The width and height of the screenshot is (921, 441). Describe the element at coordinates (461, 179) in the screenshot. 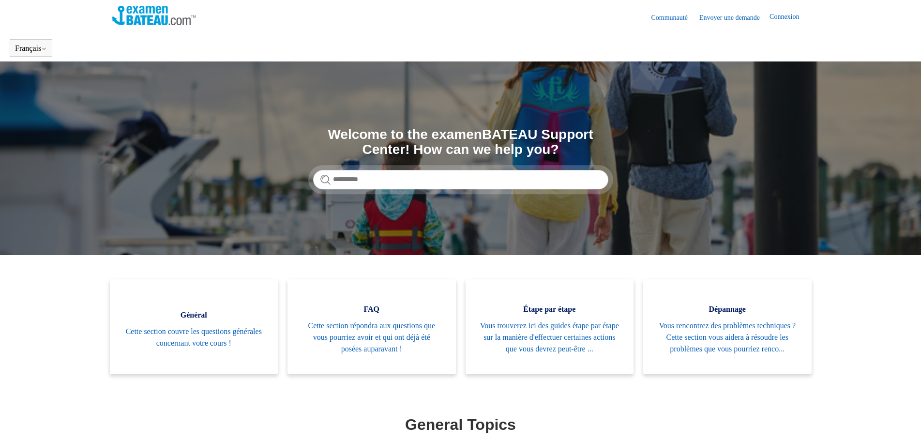

I see `input: Rechercher` at that location.